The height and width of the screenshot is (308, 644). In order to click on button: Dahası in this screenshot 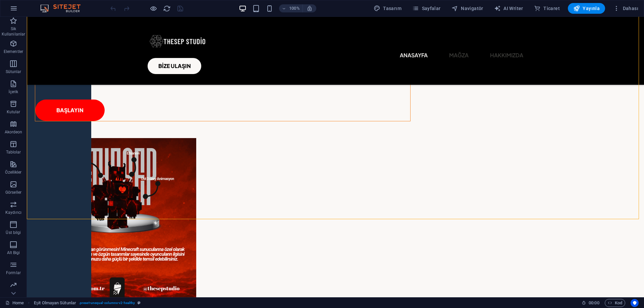, I will do `click(626, 8)`.